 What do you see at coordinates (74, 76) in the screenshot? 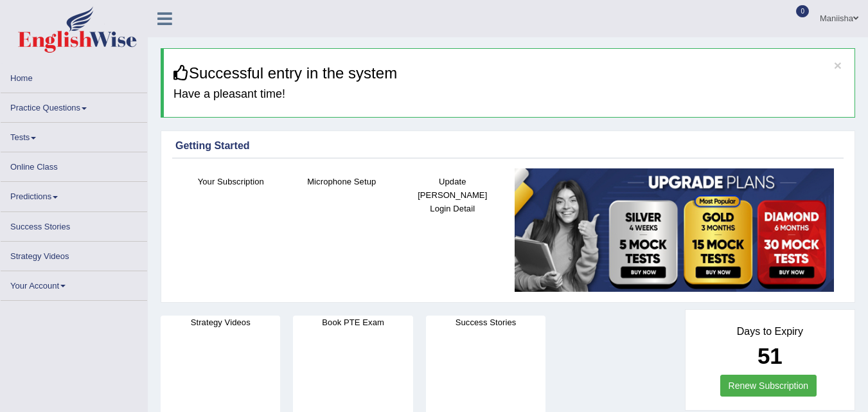
I see `a: Home` at bounding box center [74, 76].